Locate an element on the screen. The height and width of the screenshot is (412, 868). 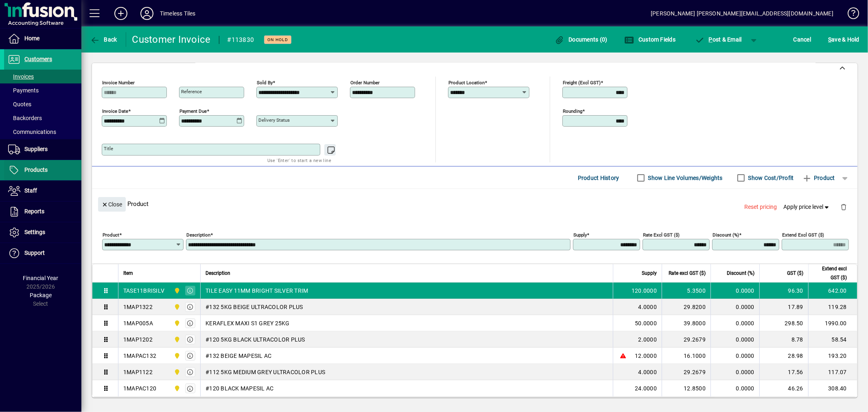
span: Support is located at coordinates (35, 253).